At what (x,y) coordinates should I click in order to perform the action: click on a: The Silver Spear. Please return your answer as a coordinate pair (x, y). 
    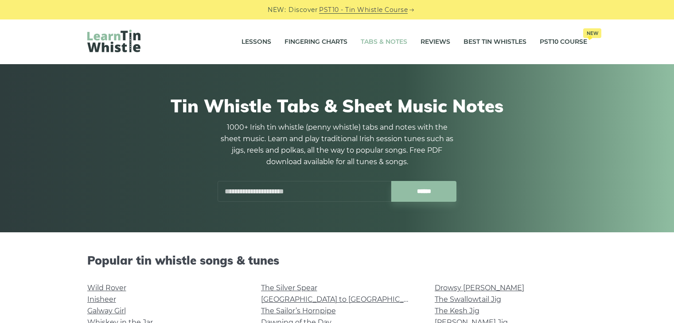
    Looking at the image, I should click on (289, 288).